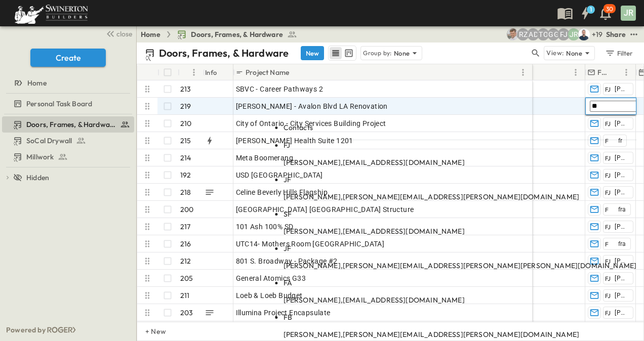 Image resolution: width=644 pixels, height=341 pixels. I want to click on button: kanban view, so click(348, 53).